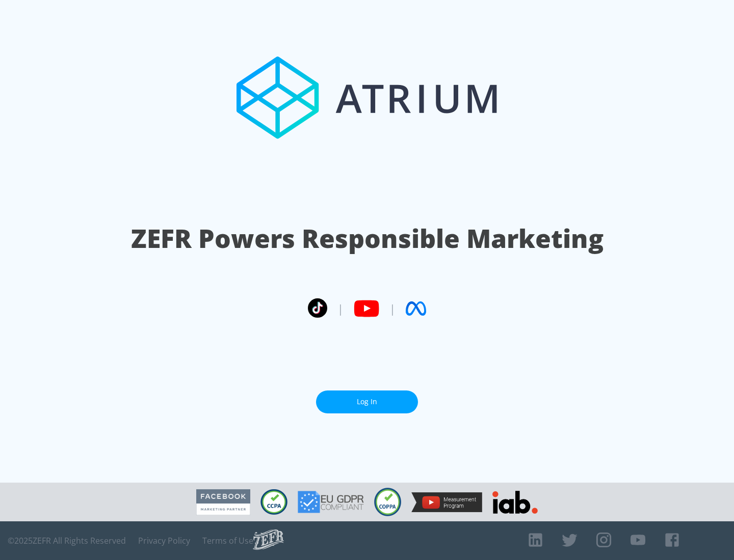  I want to click on a: Privacy Policy, so click(164, 541).